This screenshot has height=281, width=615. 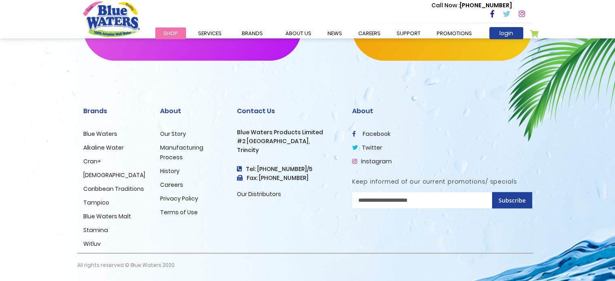 What do you see at coordinates (335, 33) in the screenshot?
I see `a: News` at bounding box center [335, 33].